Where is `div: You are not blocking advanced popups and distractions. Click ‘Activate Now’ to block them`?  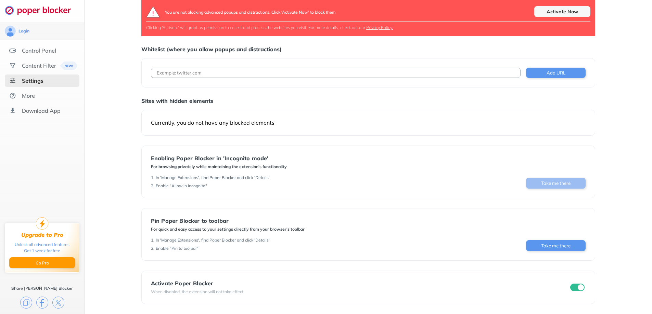 div: You are not blocking advanced popups and distractions. Click ‘Activate Now’ to block them is located at coordinates (250, 12).